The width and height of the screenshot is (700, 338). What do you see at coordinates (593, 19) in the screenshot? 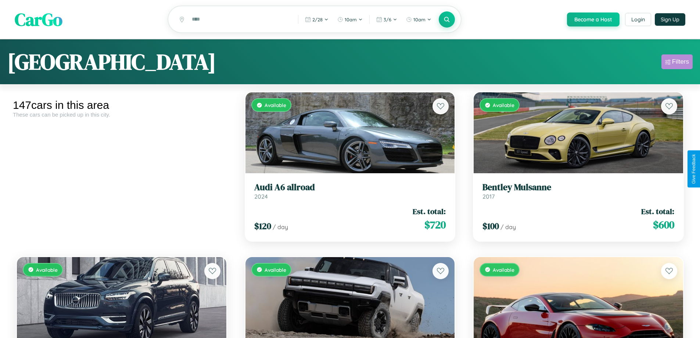
I see `button: Become a Host` at bounding box center [593, 19].